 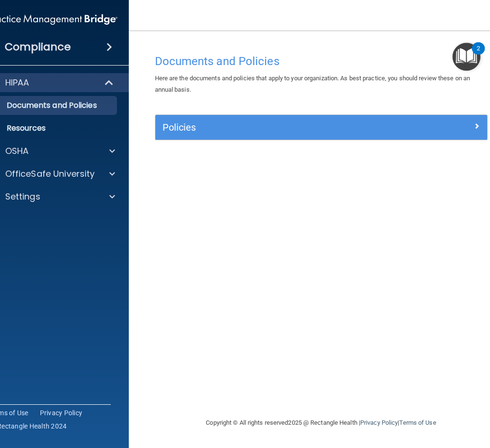 I want to click on button: Open Resource Center, 2 new notifications, so click(x=467, y=57).